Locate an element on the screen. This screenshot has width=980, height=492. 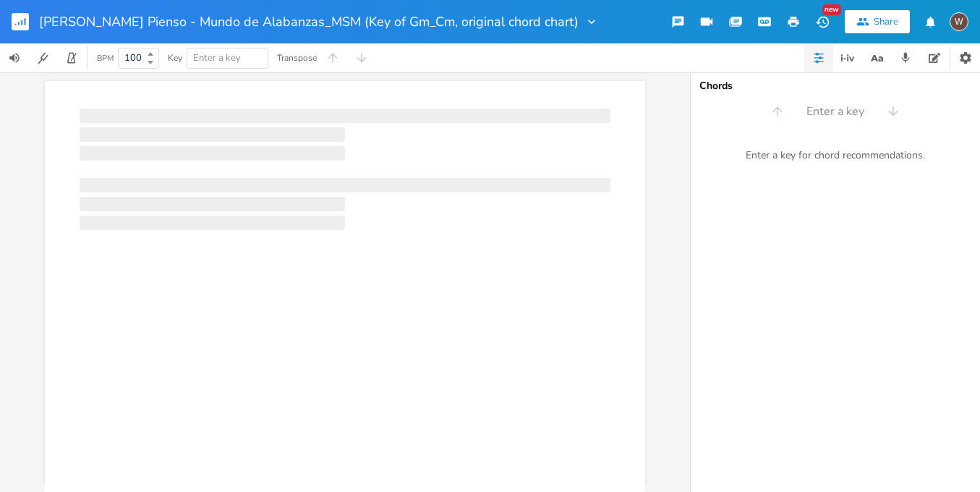
div: Share is located at coordinates (886, 22).